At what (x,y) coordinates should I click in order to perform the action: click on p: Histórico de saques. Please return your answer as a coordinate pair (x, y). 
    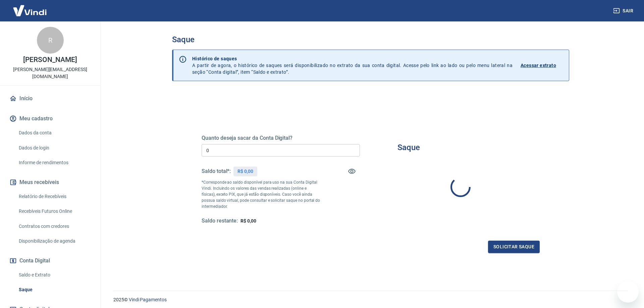
    Looking at the image, I should click on (352, 59).